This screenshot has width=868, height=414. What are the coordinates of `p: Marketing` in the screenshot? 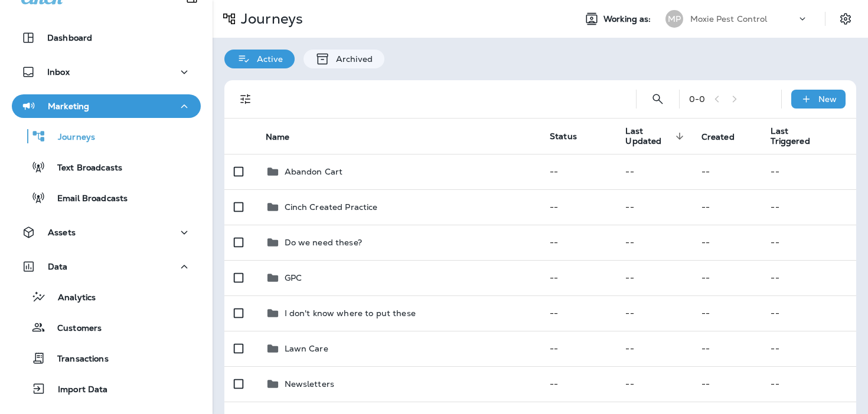 It's located at (69, 106).